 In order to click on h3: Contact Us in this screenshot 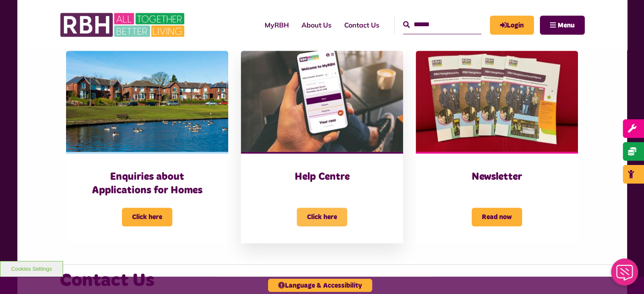, I will do `click(322, 280)`.